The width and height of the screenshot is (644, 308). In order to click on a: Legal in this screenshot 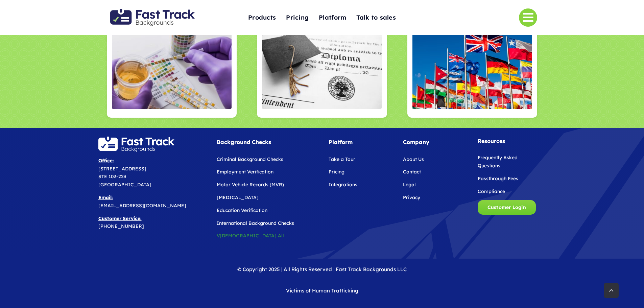, I will do `click(409, 185)`.